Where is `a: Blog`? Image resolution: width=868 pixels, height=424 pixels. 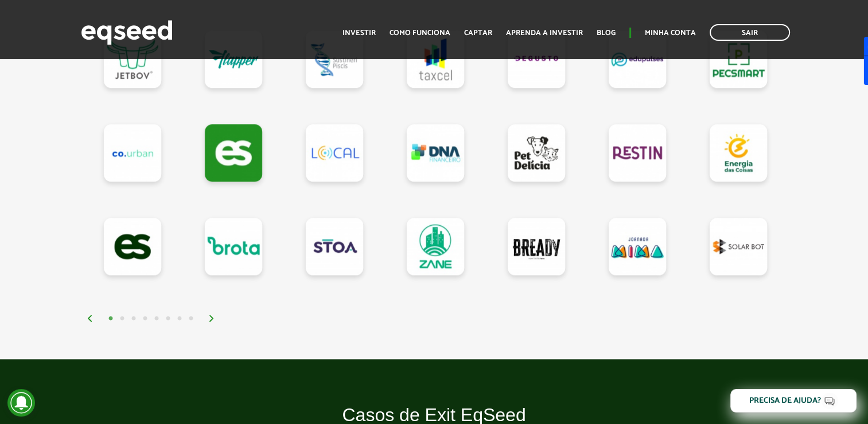
a: Blog is located at coordinates (606, 33).